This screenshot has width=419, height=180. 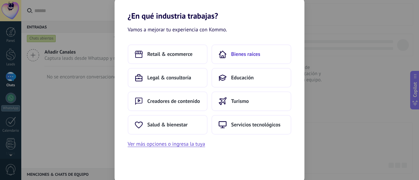 I want to click on span: Creadores de contenido, so click(x=173, y=101).